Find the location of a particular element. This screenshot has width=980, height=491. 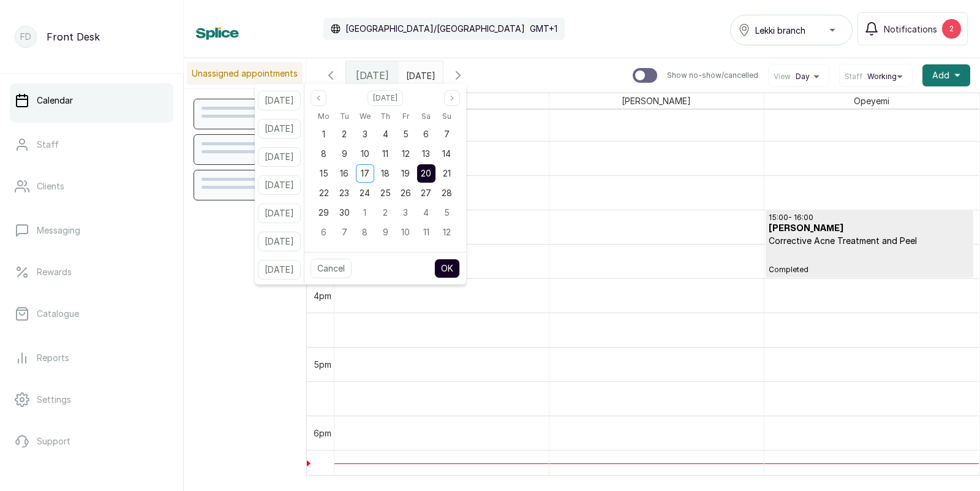

a: Messaging is located at coordinates (91, 230).